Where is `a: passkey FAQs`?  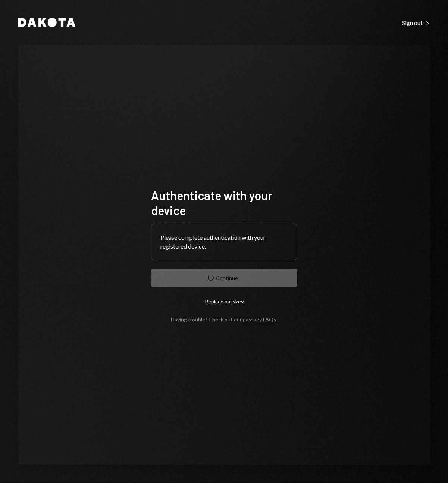 a: passkey FAQs is located at coordinates (259, 320).